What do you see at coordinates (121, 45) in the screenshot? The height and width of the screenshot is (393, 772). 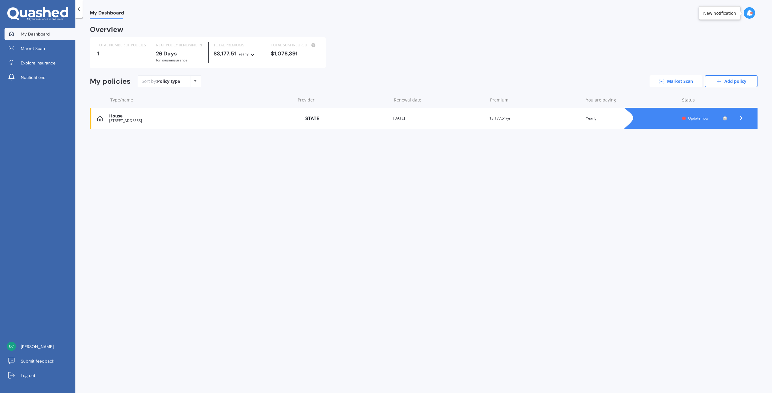 I see `div: TOTAL NUMBER OF POLICIES` at bounding box center [121, 45].